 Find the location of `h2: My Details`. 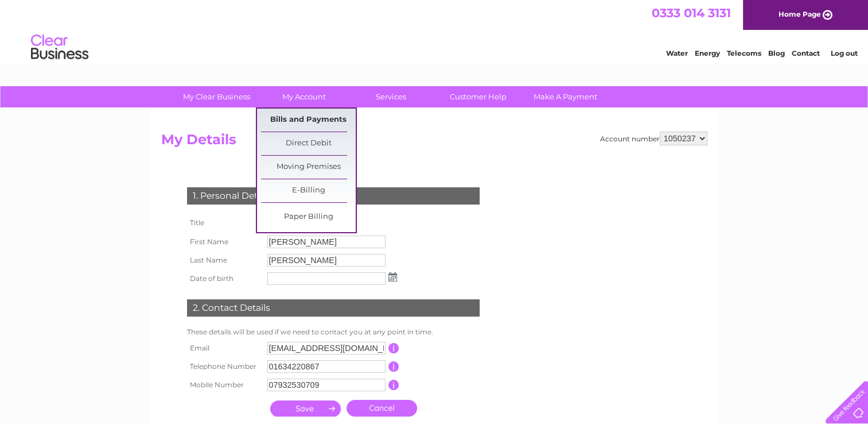

h2: My Details is located at coordinates (434, 142).